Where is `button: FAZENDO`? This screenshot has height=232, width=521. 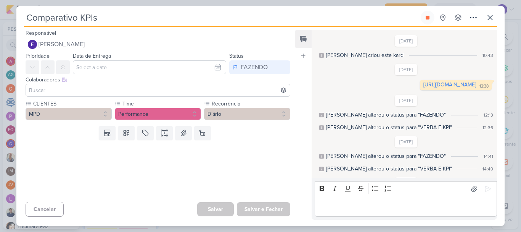
button: FAZENDO is located at coordinates (260, 67).